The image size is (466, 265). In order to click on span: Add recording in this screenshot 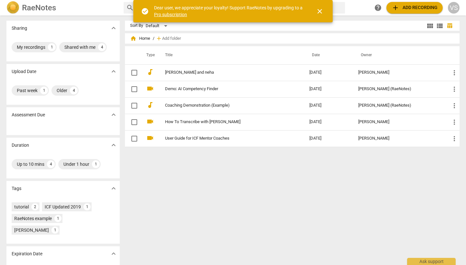, I will do `click(414, 8)`.